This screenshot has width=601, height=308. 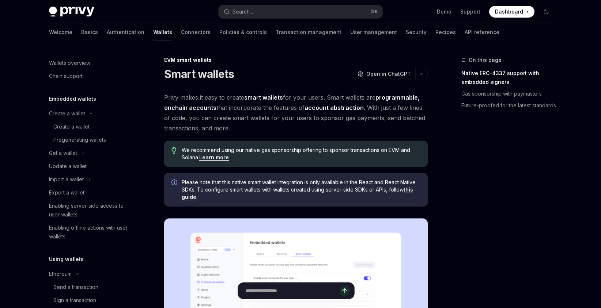 I want to click on a: Enabling offline actions with user wallets, so click(x=90, y=232).